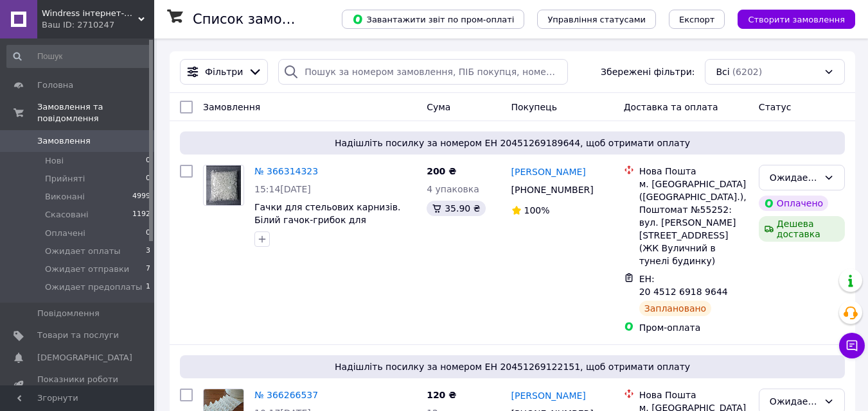 This screenshot has height=411, width=868. I want to click on span: Виконані, so click(64, 197).